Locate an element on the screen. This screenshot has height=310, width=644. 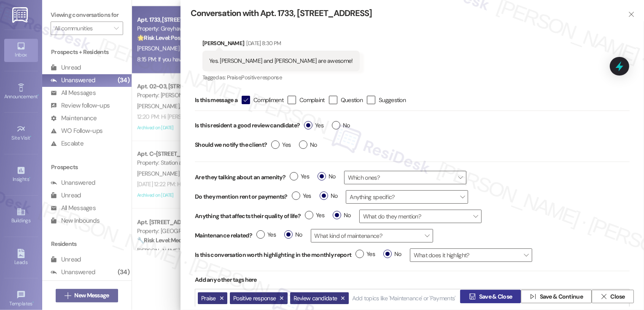
label: Is this resident a good review candidate? is located at coordinates (247, 125).